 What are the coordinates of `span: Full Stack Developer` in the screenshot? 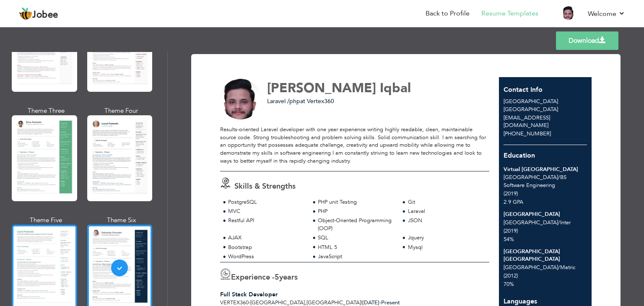 It's located at (248, 294).